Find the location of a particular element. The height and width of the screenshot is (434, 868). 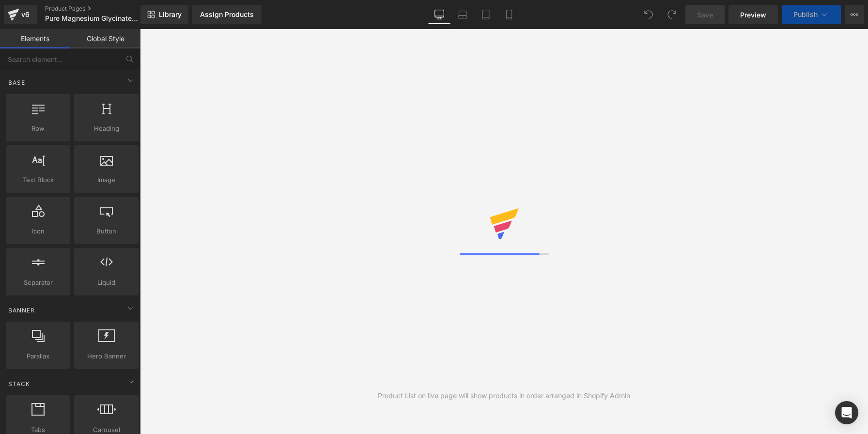

button: Redo is located at coordinates (672, 15).